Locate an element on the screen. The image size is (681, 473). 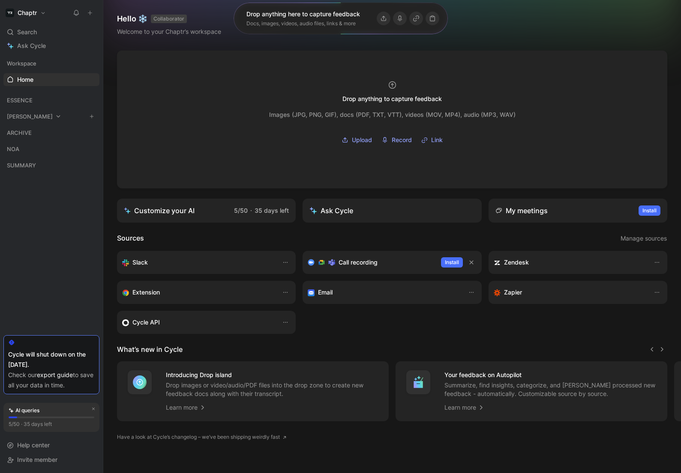
button: ChaptrChaptr is located at coordinates (26, 13).